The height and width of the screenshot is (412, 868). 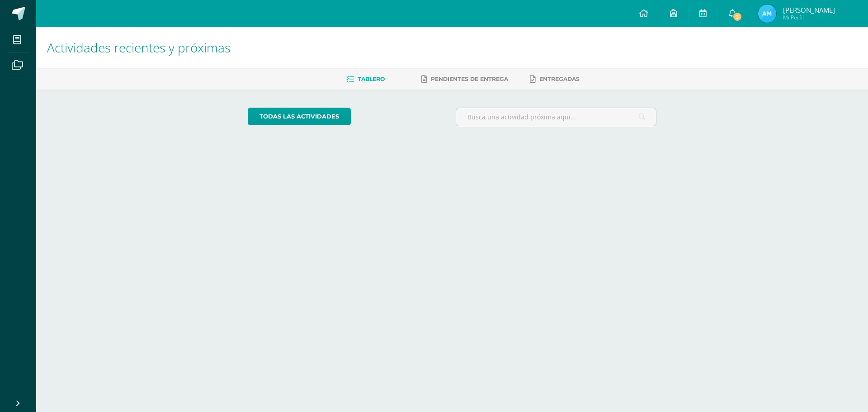 What do you see at coordinates (555, 79) in the screenshot?
I see `a: Entregadas` at bounding box center [555, 79].